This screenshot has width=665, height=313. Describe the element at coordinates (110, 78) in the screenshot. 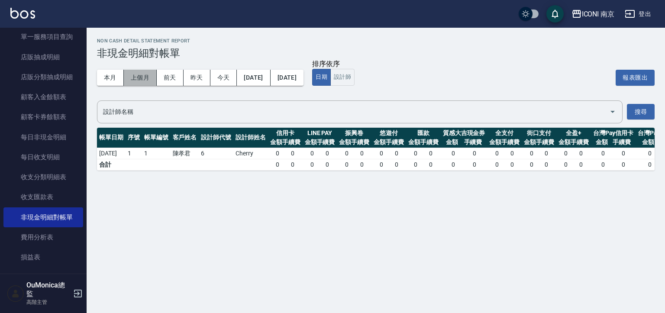

I see `button: 本月` at that location.